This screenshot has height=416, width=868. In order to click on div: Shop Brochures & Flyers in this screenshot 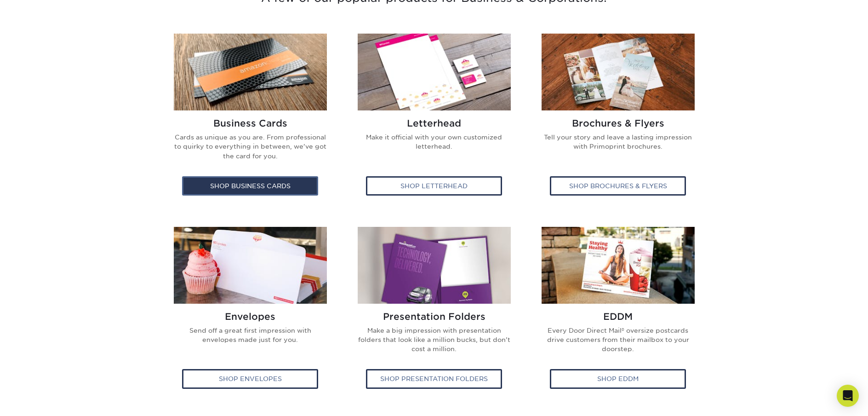, I will do `click(619, 186)`.